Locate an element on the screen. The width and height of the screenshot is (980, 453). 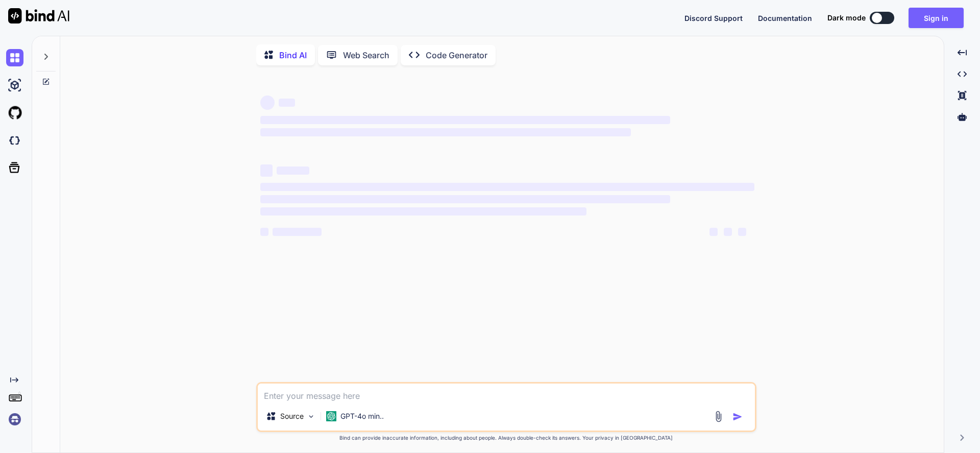
img: chat is located at coordinates (15, 58).